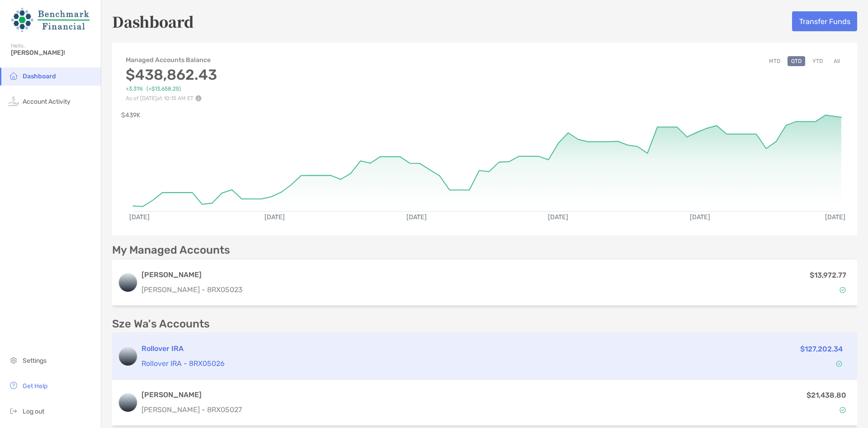  What do you see at coordinates (14, 360) in the screenshot?
I see `img: settings icon` at bounding box center [14, 360].